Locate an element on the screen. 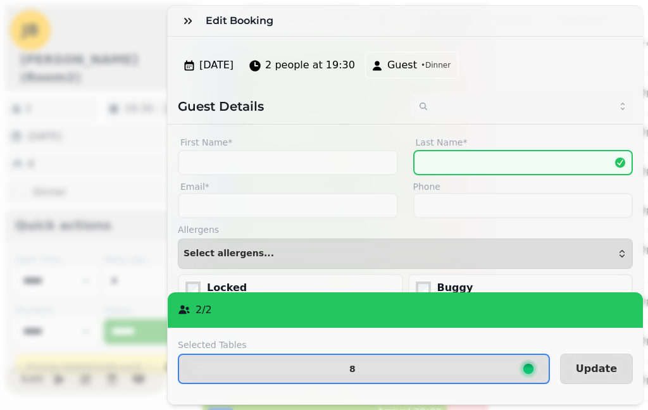 This screenshot has width=648, height=410. button: 8 is located at coordinates (364, 369).